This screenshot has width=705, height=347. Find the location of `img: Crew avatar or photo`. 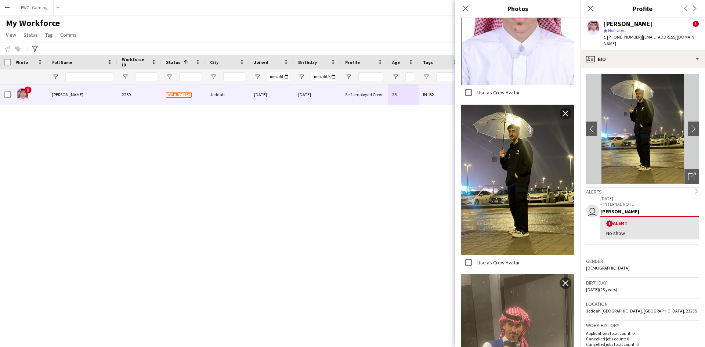

img: Crew avatar or photo is located at coordinates (643, 129).